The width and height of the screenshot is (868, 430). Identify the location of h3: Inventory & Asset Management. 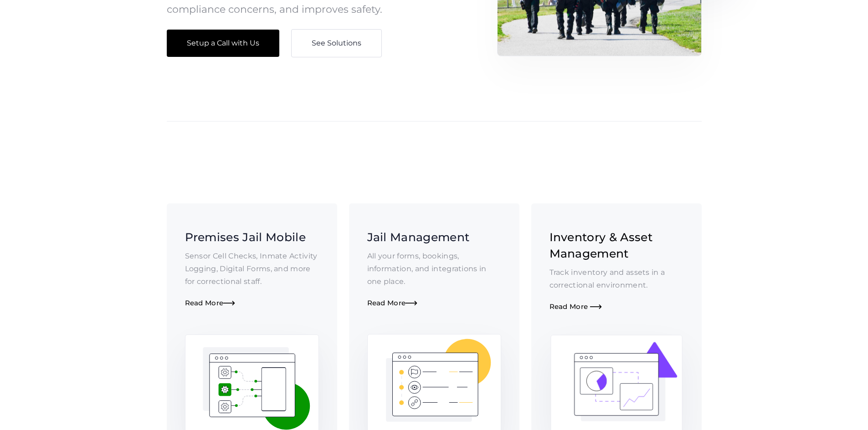
(617, 246).